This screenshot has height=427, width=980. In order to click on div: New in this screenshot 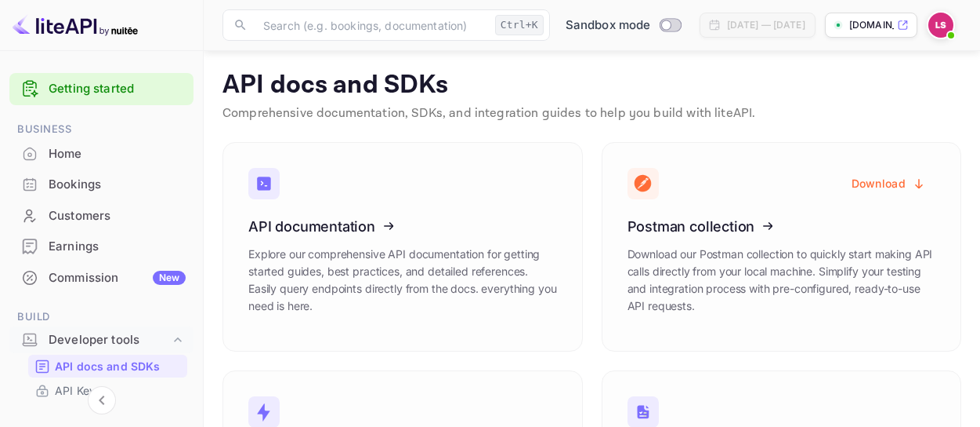, I will do `click(169, 277)`.